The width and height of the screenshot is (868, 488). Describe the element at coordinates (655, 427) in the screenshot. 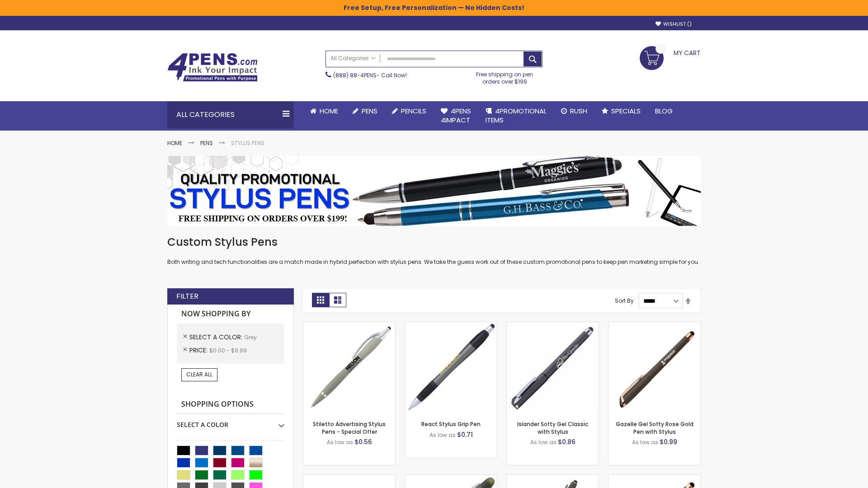

I see `a: Gazelle Gel Softy Rose Gold Pen with Stylus` at that location.